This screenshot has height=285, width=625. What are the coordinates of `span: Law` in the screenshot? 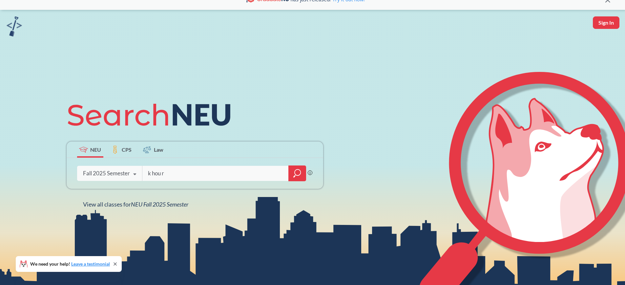 It's located at (158, 149).